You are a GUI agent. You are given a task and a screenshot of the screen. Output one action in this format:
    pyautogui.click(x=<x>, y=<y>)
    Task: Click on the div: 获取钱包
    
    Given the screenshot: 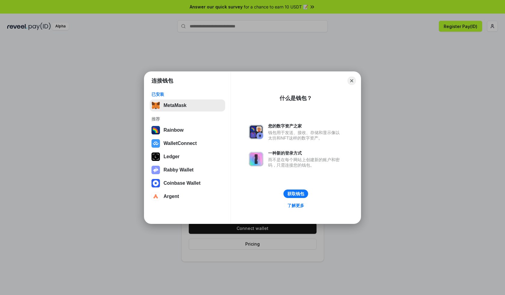 What is the action you would take?
    pyautogui.click(x=296, y=193)
    